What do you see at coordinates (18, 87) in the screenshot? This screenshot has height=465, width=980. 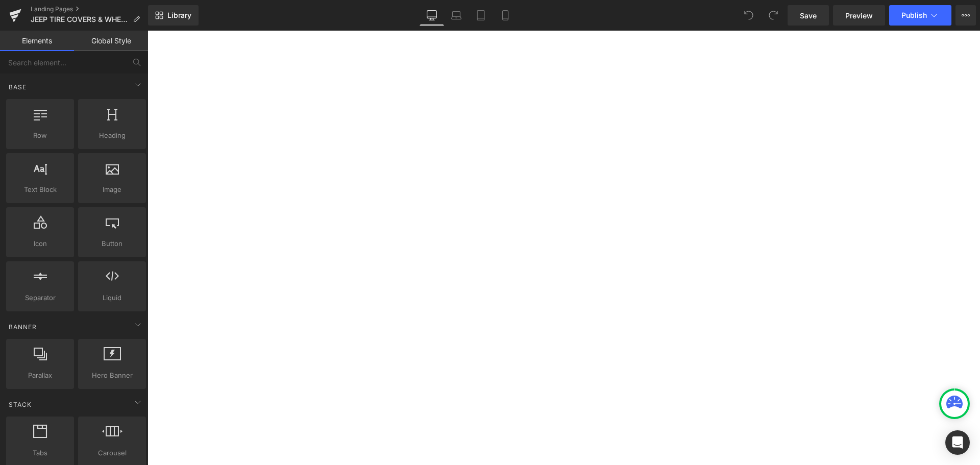 I see `span: Base` at bounding box center [18, 87].